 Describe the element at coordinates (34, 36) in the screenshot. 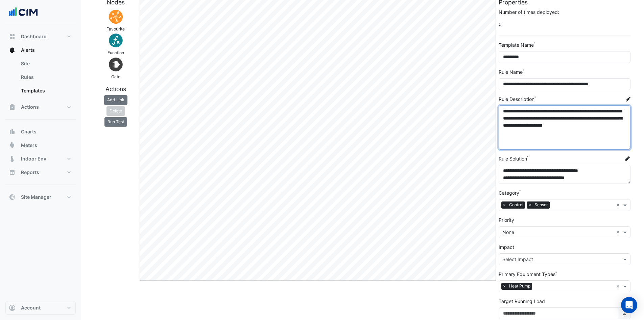

I see `span: Dashboard` at that location.